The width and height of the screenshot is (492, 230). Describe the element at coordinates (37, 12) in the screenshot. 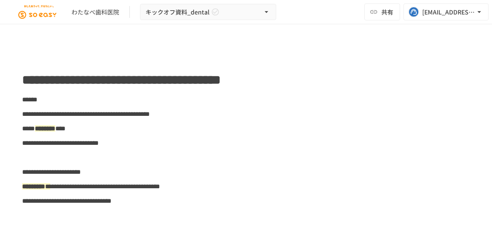

I see `img: JEGjsIKIkXC9kHzRN7titGGb0UF19Vi83cQ0mCQ5DuX` at that location.